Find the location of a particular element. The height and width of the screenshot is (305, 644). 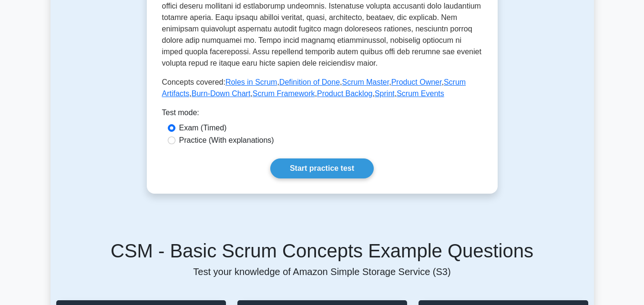

div: Test mode: is located at coordinates (322, 115).